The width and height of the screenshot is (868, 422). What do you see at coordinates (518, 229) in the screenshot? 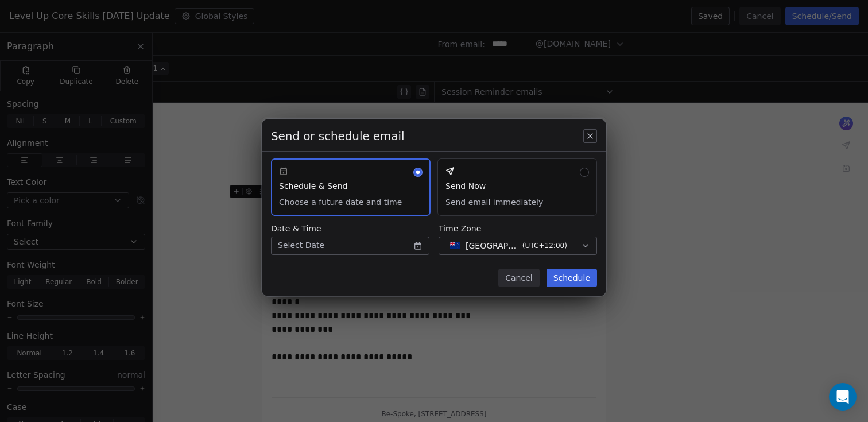
I see `span: Time Zone` at bounding box center [518, 229].